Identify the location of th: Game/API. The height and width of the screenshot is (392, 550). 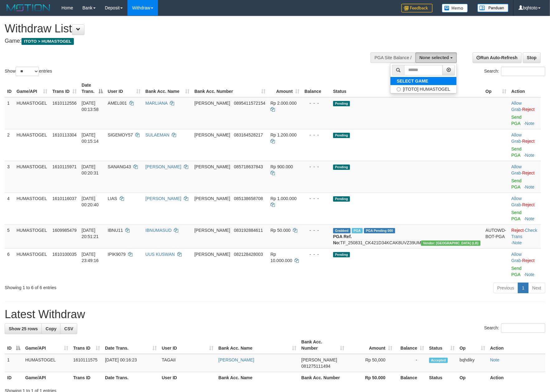
(46, 377).